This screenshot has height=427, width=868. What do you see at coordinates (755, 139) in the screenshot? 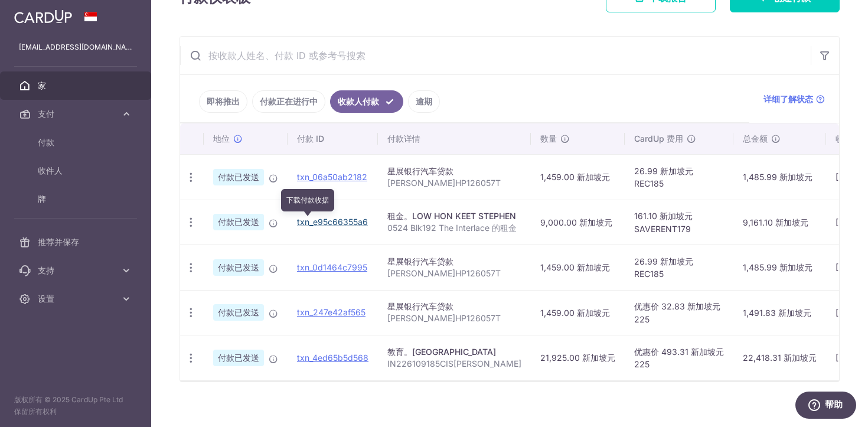
I see `font: 总金额` at bounding box center [755, 139].